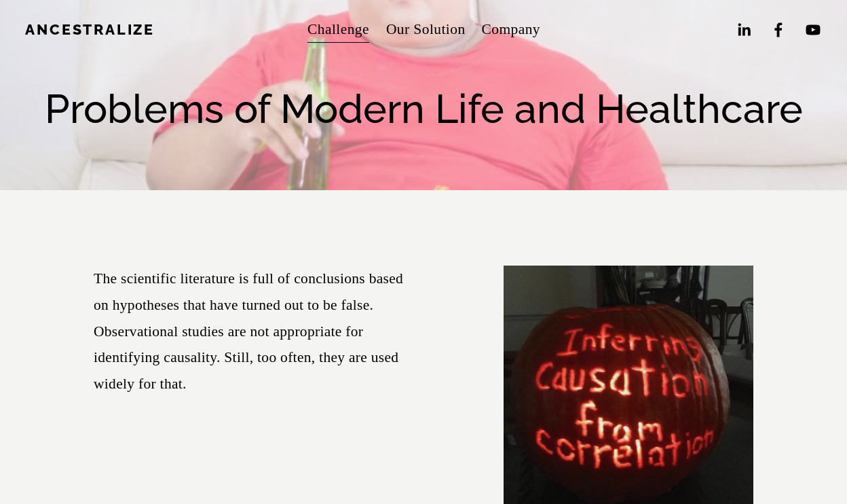 The height and width of the screenshot is (504, 847). I want to click on p: The scientific literature is full of conclusions based on hypotheses that have turned out to be f..., so click(253, 331).